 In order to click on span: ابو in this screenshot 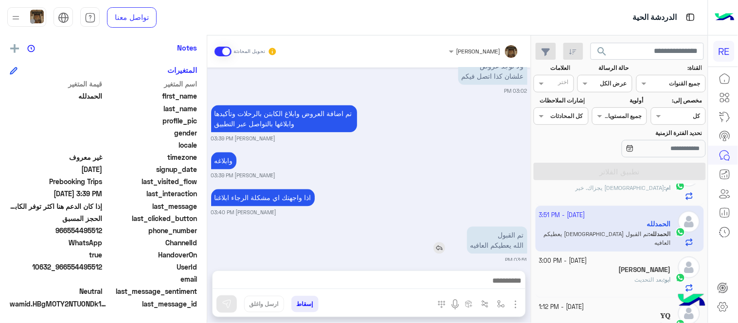, I will do `click(668, 280)`.